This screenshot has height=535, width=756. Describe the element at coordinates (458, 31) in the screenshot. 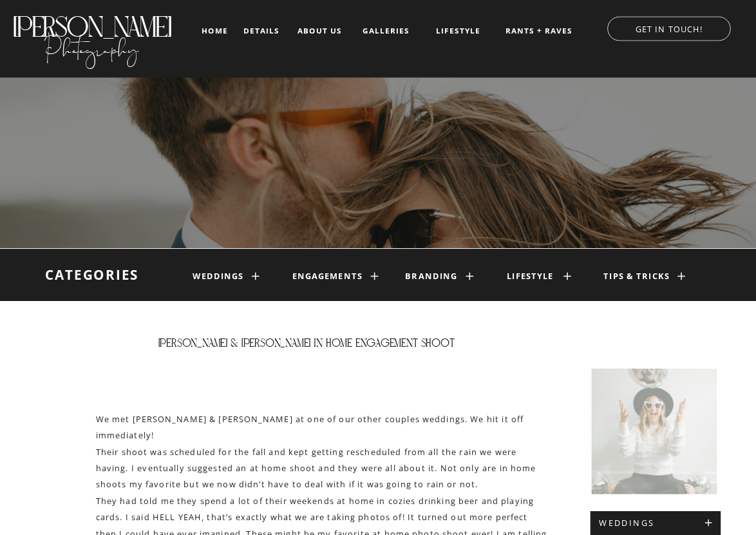

I see `a: LIFESTYLE` at that location.